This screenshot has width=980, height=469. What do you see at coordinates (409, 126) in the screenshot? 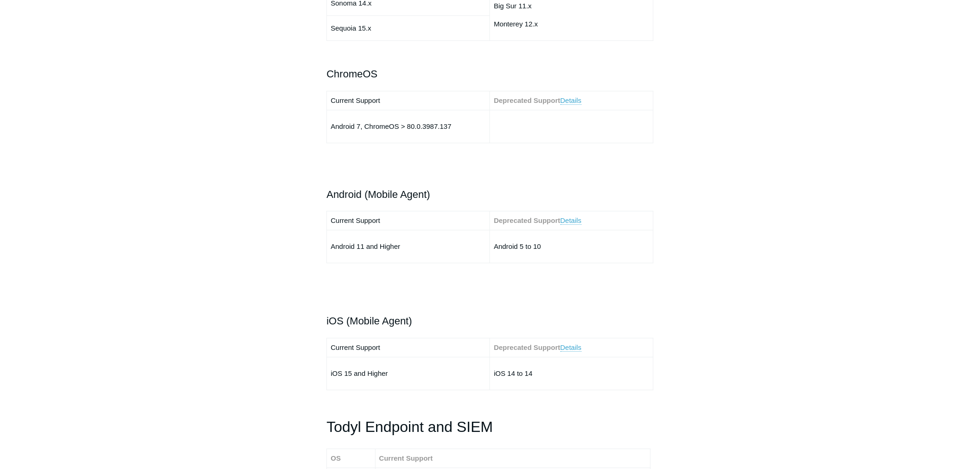
I see `td: Android 7, ChromeOS > 80.0.3987.137` at bounding box center [409, 126].